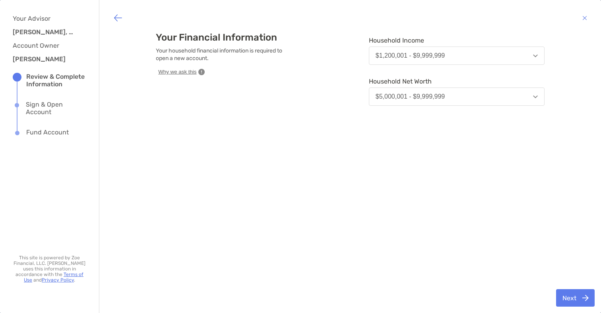  Describe the element at coordinates (56, 108) in the screenshot. I see `div: Sign & Open Account` at that location.